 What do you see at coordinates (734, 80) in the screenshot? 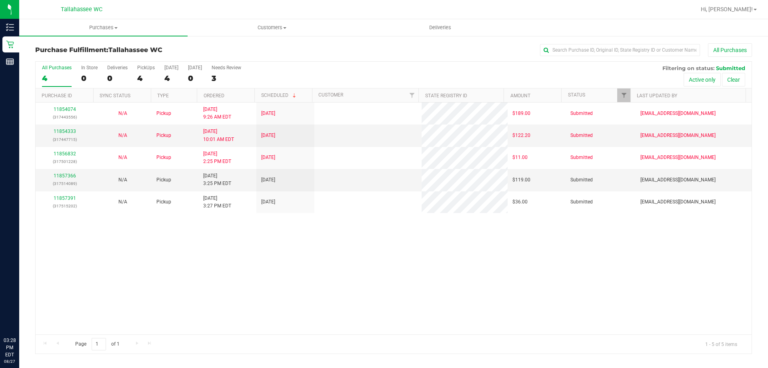
I see `button: Clear` at bounding box center [734, 80].